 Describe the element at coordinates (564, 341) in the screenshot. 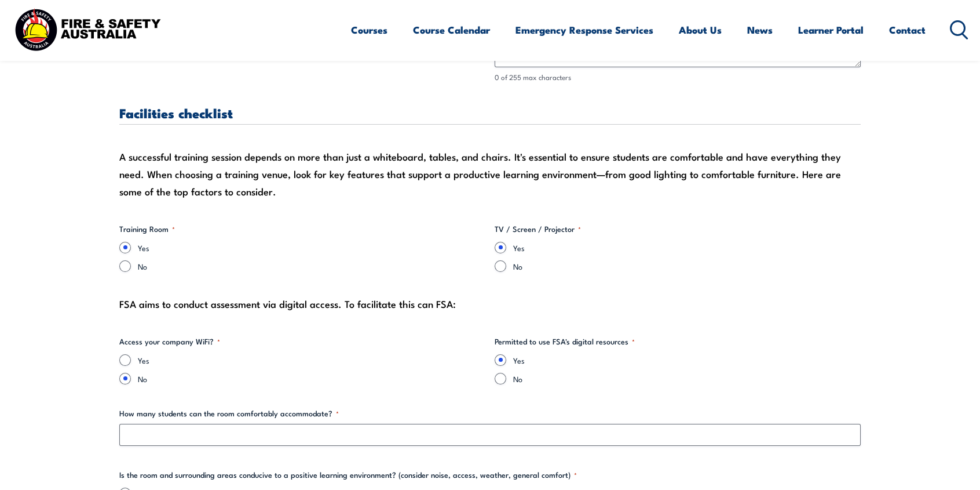

I see `legend: Permitted to use FSA's digital resources` at that location.